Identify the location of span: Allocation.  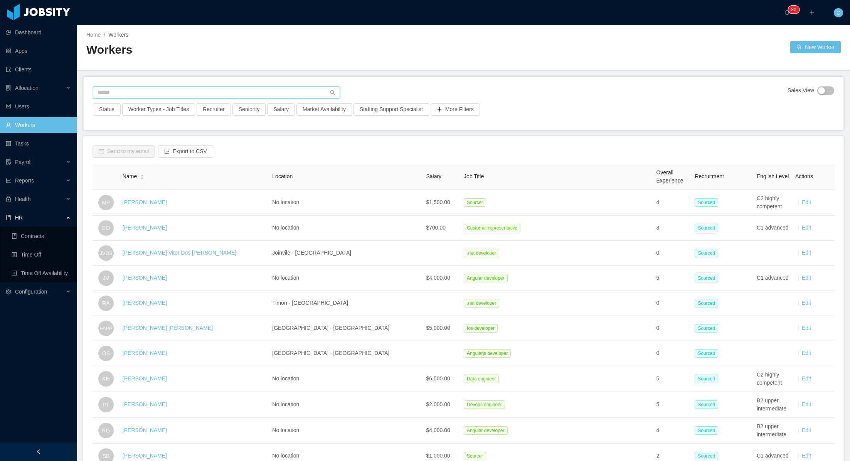
(27, 88).